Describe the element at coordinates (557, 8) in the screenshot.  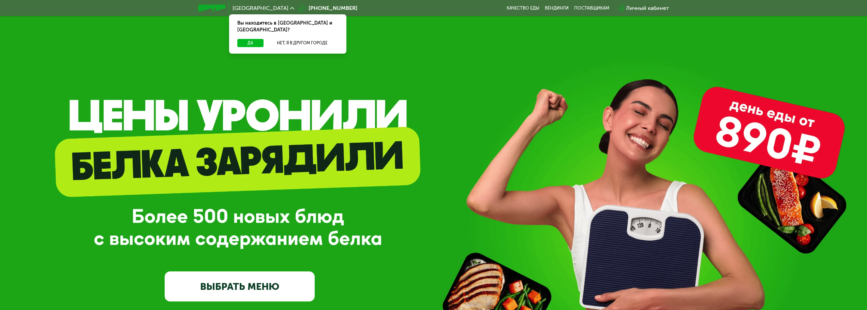
I see `a: Вендинги` at that location.